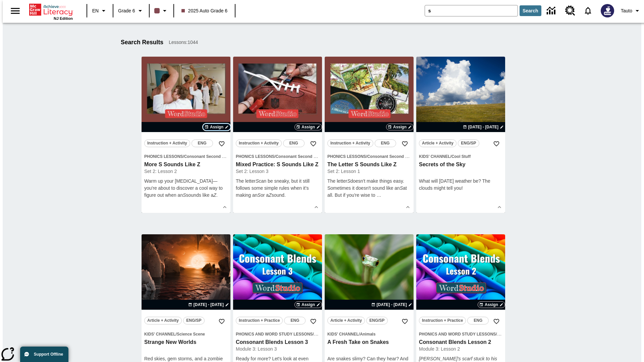 This screenshot has width=644, height=362. Describe the element at coordinates (367, 334) in the screenshot. I see `span: Animals` at that location.